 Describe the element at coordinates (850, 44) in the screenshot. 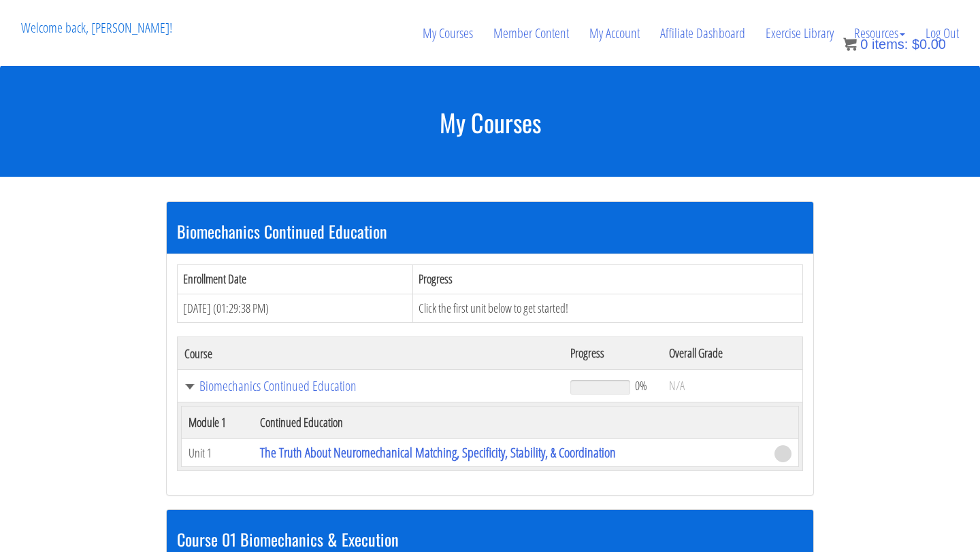

I see `img: icon11.png` at that location.